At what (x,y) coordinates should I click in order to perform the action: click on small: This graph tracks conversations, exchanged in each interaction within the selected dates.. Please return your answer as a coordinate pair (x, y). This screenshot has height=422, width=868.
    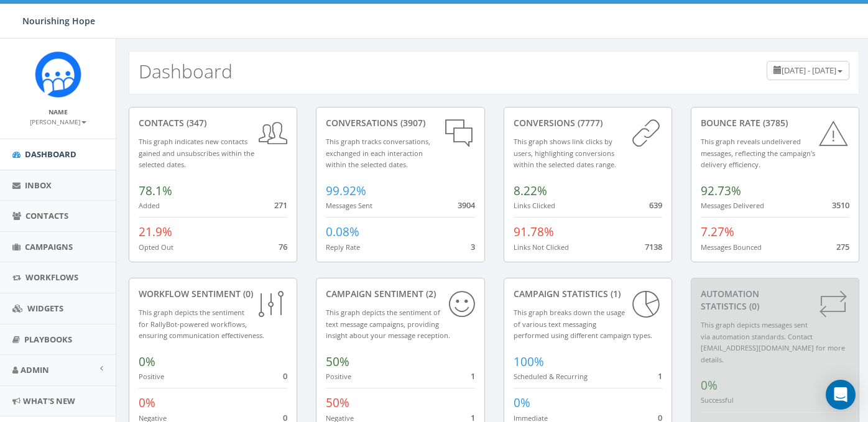
    Looking at the image, I should click on (379, 153).